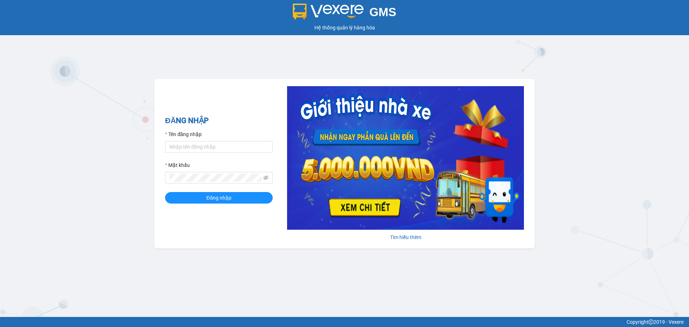 This screenshot has width=689, height=327. I want to click on label: Tên đăng nhập, so click(183, 134).